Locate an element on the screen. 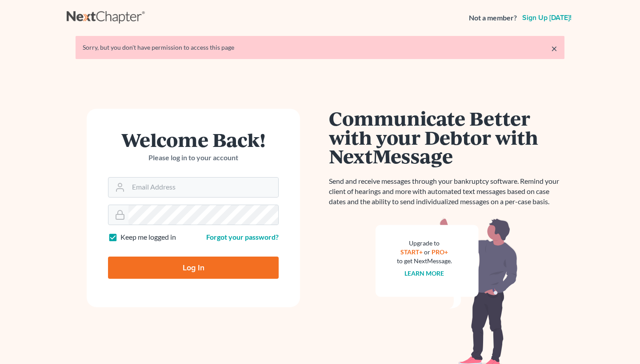 This screenshot has width=640, height=364. a: PRO+ is located at coordinates (440, 252).